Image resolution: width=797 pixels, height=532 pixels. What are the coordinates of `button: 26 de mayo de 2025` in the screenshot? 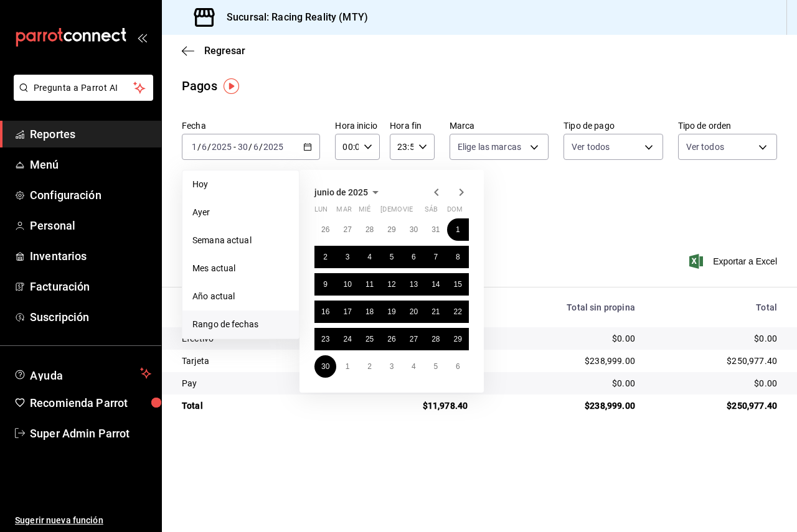 It's located at (325, 230).